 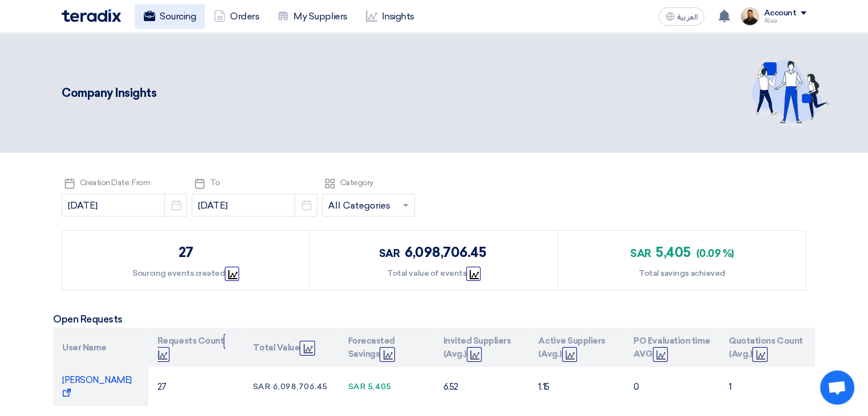 I want to click on th: Forecasted Savings, so click(x=387, y=348).